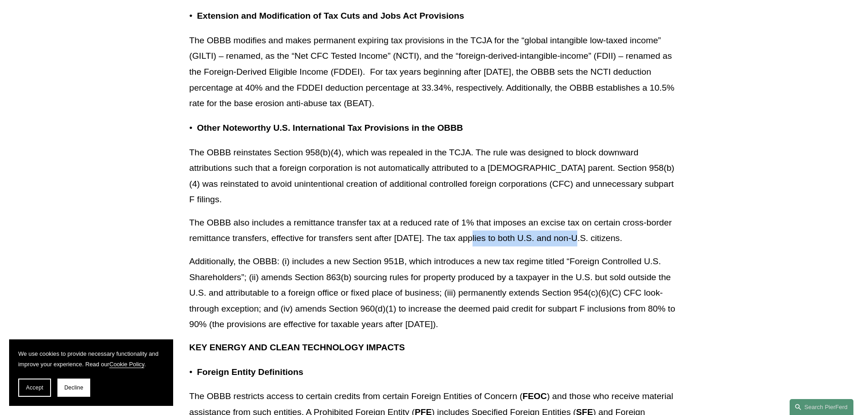 This screenshot has width=868, height=415. Describe the element at coordinates (74, 387) in the screenshot. I see `span: Decline` at that location.